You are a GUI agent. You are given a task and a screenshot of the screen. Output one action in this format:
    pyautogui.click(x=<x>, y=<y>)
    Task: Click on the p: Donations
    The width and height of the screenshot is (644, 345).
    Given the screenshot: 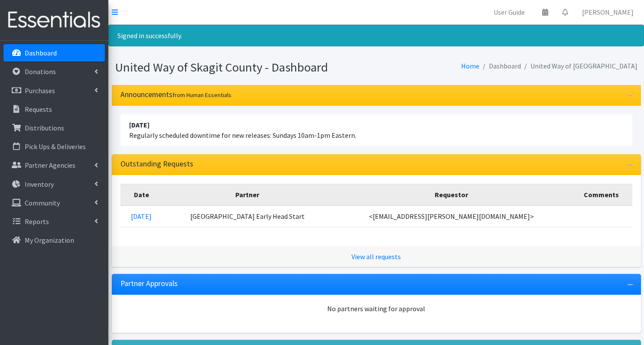 What is the action you would take?
    pyautogui.click(x=40, y=71)
    